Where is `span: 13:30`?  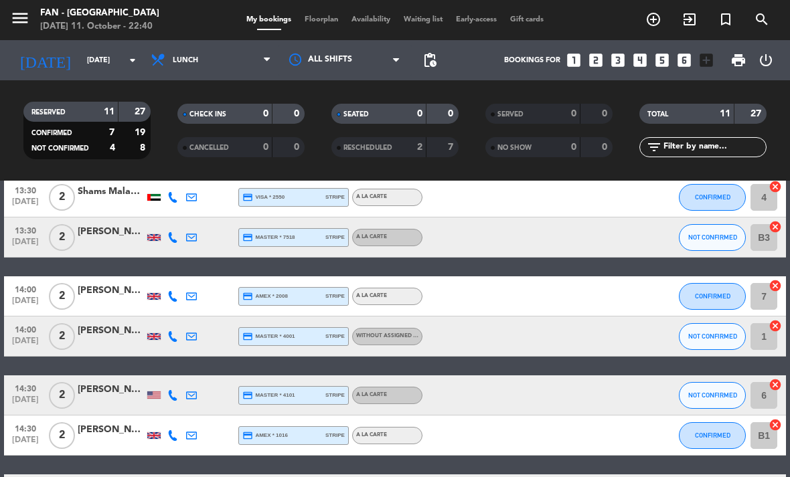
span: 13:30 is located at coordinates (25, 230).